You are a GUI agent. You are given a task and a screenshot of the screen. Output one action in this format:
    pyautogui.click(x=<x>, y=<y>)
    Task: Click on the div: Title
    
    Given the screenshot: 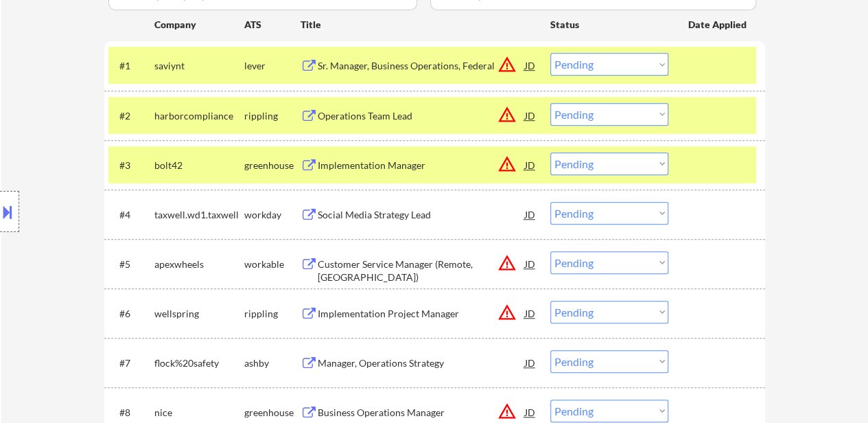 What is the action you would take?
    pyautogui.click(x=418, y=25)
    